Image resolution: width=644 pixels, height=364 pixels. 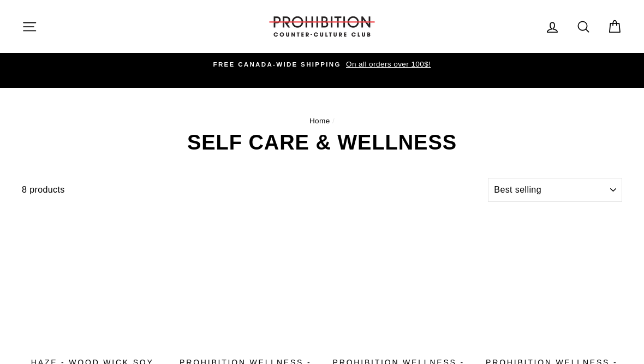 What do you see at coordinates (277, 65) in the screenshot?
I see `span: FREE CANADA-WIDE SHIPPING` at bounding box center [277, 65].